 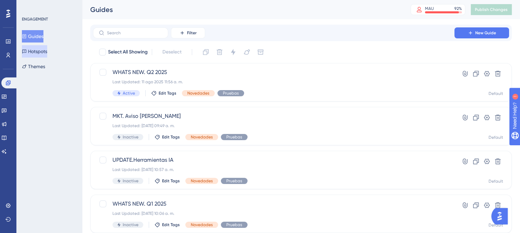 I want to click on button: Filter, so click(x=188, y=33).